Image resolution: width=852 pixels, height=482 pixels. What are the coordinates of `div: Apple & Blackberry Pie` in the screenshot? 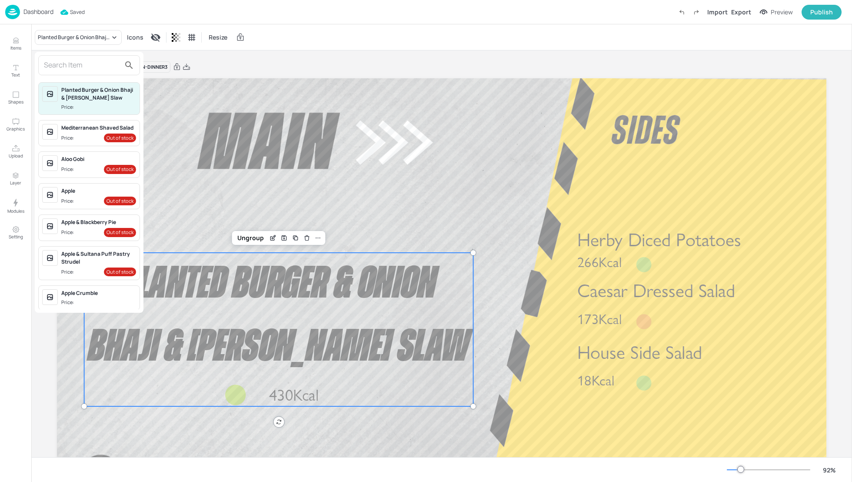 It's located at (99, 222).